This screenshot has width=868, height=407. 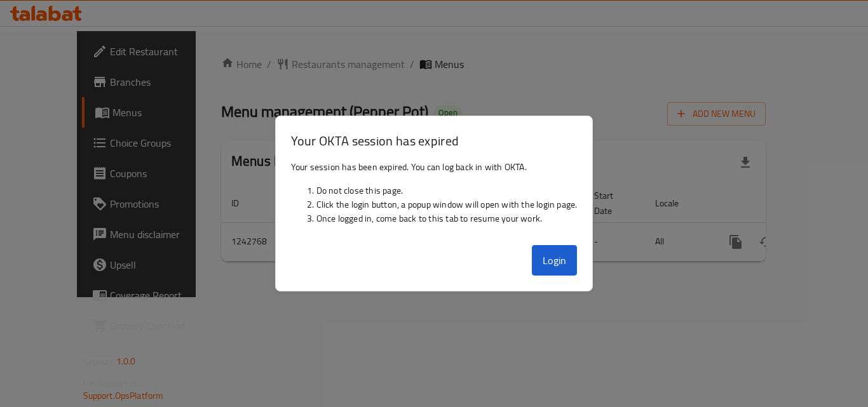 What do you see at coordinates (555, 261) in the screenshot?
I see `button: Login` at bounding box center [555, 261].